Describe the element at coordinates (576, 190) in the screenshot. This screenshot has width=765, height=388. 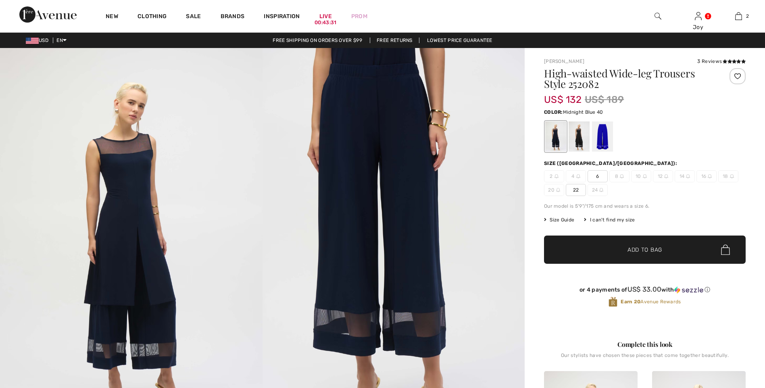
I see `span: 22` at that location.